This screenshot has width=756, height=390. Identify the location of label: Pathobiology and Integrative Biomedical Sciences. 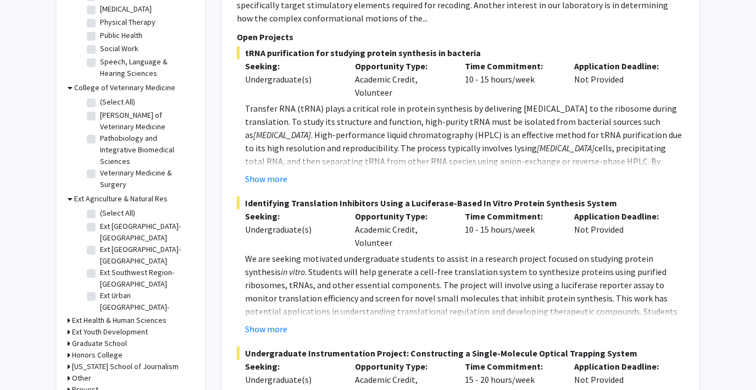
(146, 150).